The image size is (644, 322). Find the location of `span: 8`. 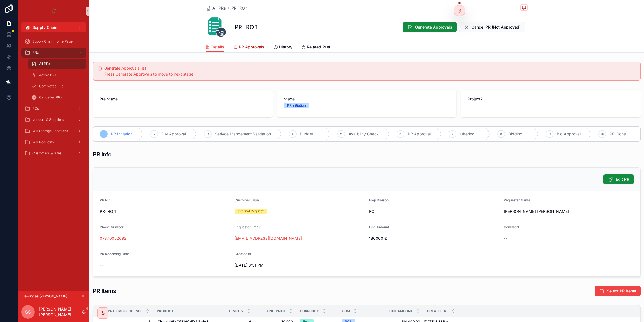

span: 8 is located at coordinates (501, 134).